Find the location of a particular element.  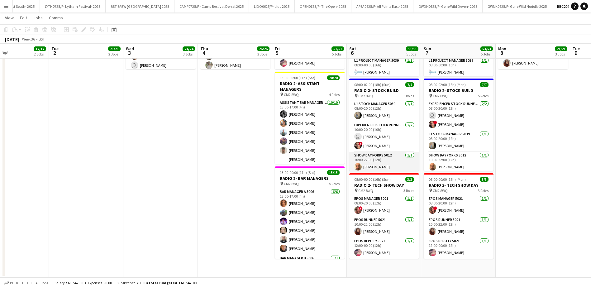

app-job-card: 08:00-02:00 (18h) (Sun)7/7RADIO 2- STOCK BUILD CM2 8WQ5 RolesL1 Stock Manager 50391/108:00-20:00 ... is located at coordinates (384, 125).